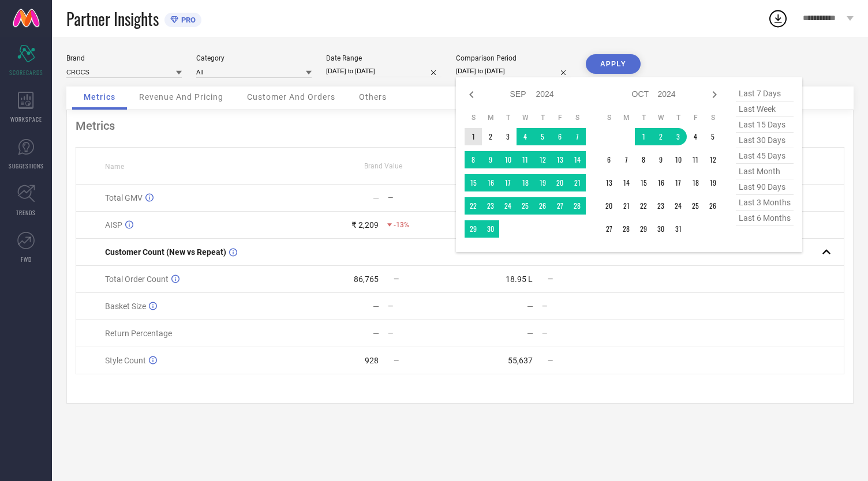 This screenshot has width=868, height=481. What do you see at coordinates (713, 206) in the screenshot?
I see `td: Sat Oct 26 2024` at bounding box center [713, 206].